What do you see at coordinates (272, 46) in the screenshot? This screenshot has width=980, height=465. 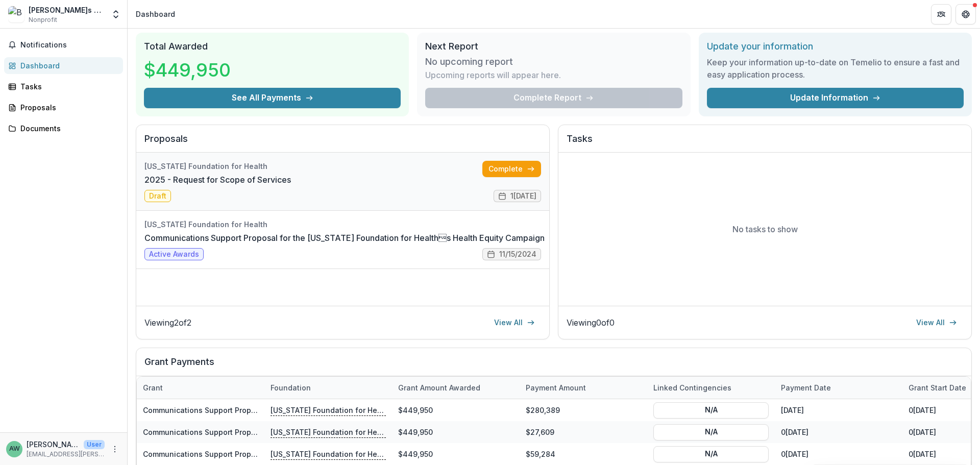 I see `h2: Total Awarded` at bounding box center [272, 46].